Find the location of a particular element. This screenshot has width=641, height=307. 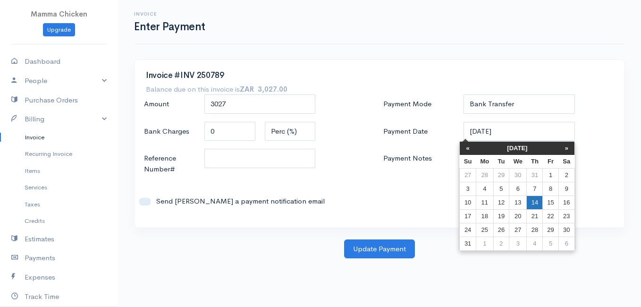

td: 8 is located at coordinates (551, 188).